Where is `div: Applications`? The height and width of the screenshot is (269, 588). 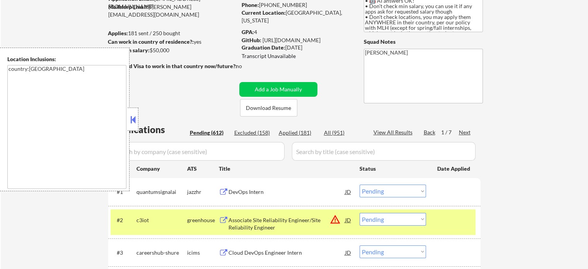
div: Applications is located at coordinates (149, 130).